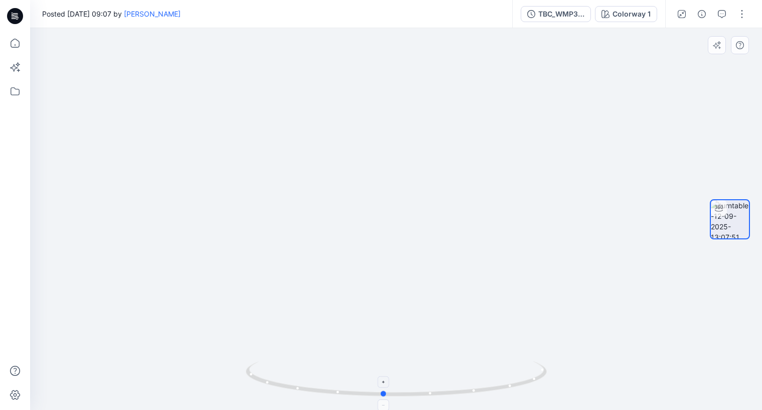 Image resolution: width=762 pixels, height=410 pixels. Describe the element at coordinates (626, 14) in the screenshot. I see `button: Colorway 1` at that location.